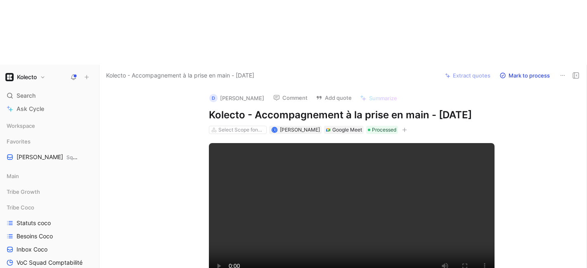 The height and width of the screenshot is (268, 587). I want to click on span: VoC Squad Comptabilité, so click(50, 263).